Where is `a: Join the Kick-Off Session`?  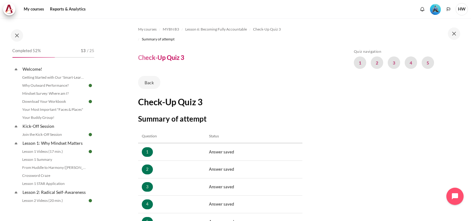 a: Join the Kick-Off Session is located at coordinates (54, 134).